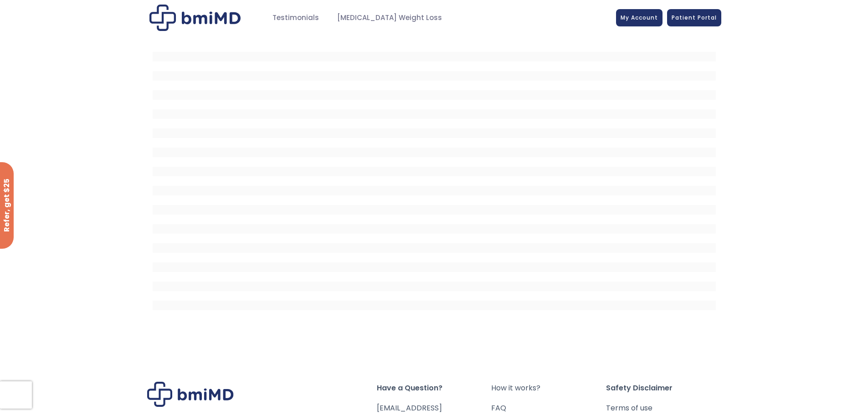 The width and height of the screenshot is (868, 415). I want to click on a: FAQ, so click(549, 408).